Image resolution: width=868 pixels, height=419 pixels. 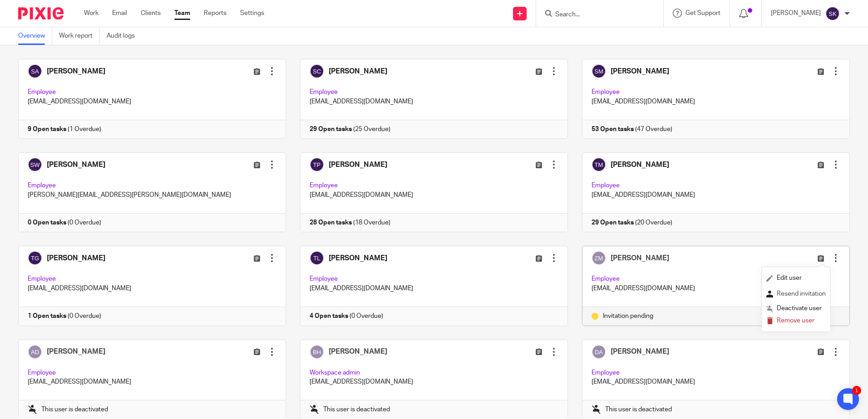 I want to click on p: Employee, so click(x=716, y=279).